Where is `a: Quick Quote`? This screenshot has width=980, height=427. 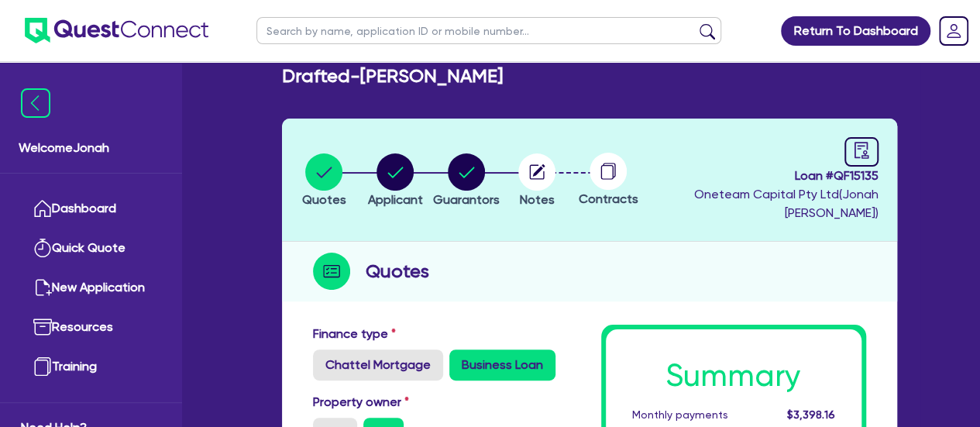 a: Quick Quote is located at coordinates (90, 248).